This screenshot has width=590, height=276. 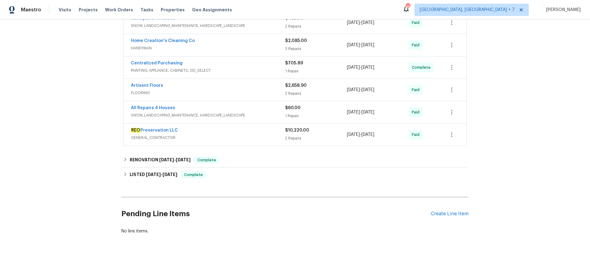 I want to click on a: Home Creation's Cleaning Co, so click(x=163, y=41).